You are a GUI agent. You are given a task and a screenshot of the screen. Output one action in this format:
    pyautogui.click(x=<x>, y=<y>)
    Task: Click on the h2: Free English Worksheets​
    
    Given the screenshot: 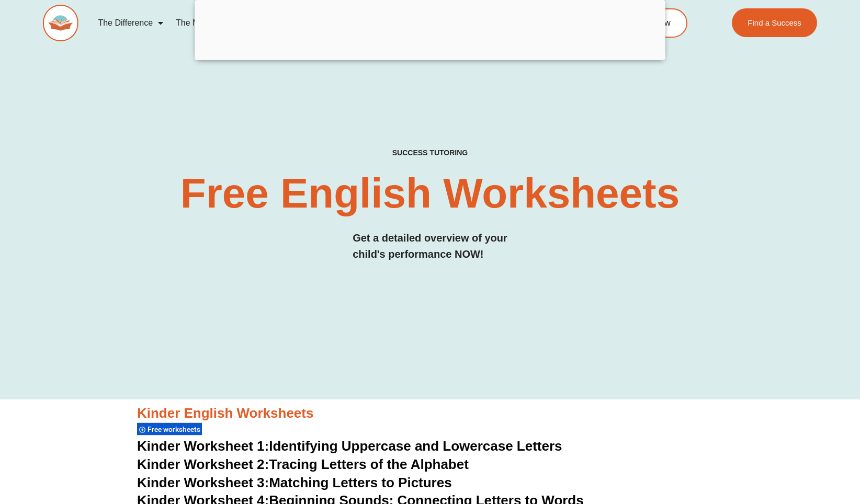 What is the action you would take?
    pyautogui.click(x=430, y=193)
    